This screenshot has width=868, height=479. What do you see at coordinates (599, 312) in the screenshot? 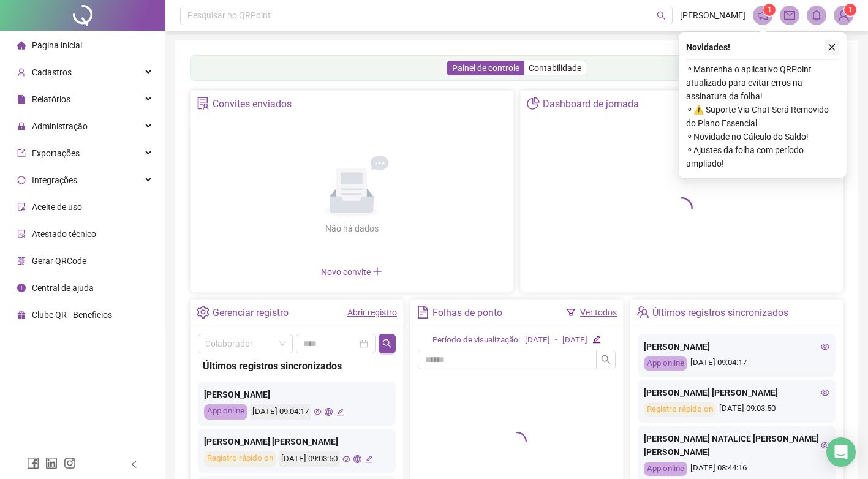
I see `a: Ver todos` at bounding box center [599, 312].